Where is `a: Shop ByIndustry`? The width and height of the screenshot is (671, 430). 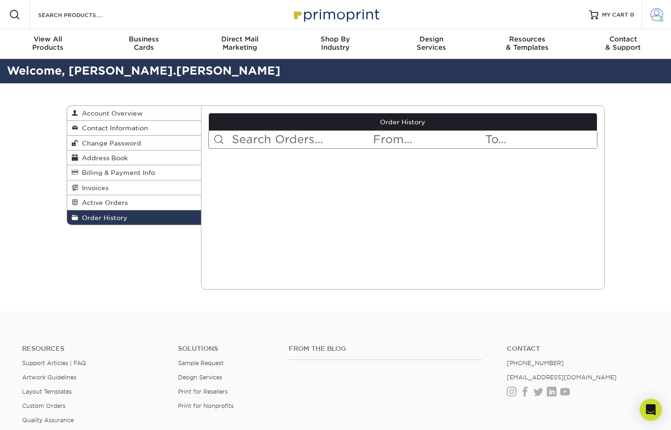
a: Shop ByIndustry is located at coordinates (335, 44).